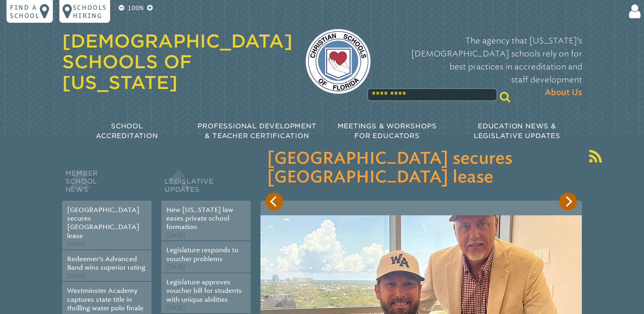  Describe the element at coordinates (105, 300) in the screenshot. I see `a: Westminster Academy captures state title in thrilling water polo finale` at that location.